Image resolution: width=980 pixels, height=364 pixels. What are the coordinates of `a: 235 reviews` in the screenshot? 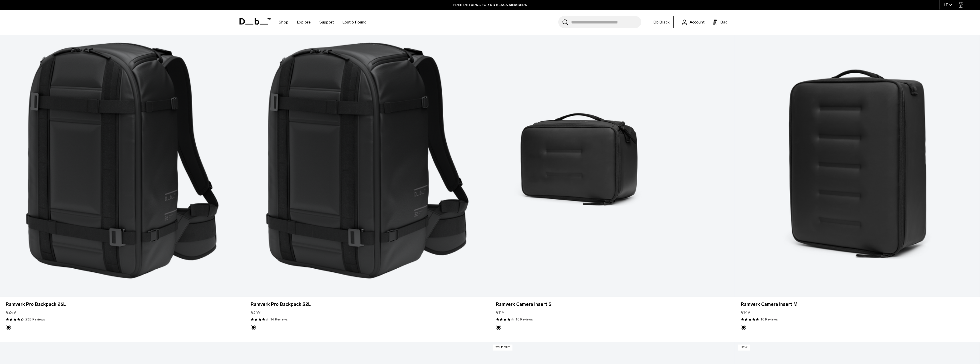 It's located at (35, 319).